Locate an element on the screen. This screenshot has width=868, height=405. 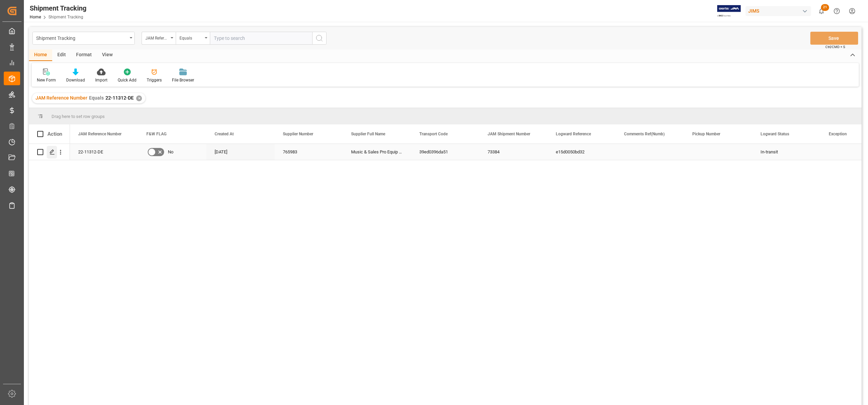
span: Comments Ref(Numb) is located at coordinates (644, 134).